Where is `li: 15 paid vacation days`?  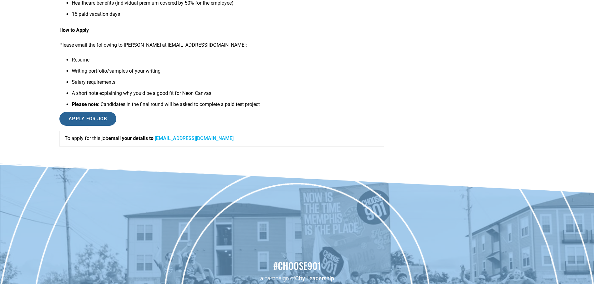
li: 15 paid vacation days is located at coordinates (228, 16).